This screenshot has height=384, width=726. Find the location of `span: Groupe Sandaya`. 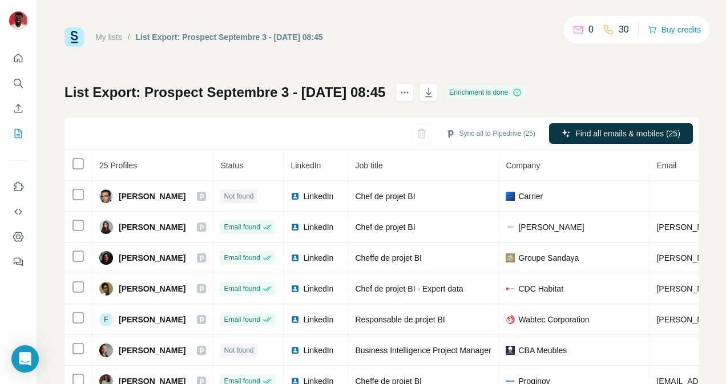

span: Groupe Sandaya is located at coordinates (549, 258).